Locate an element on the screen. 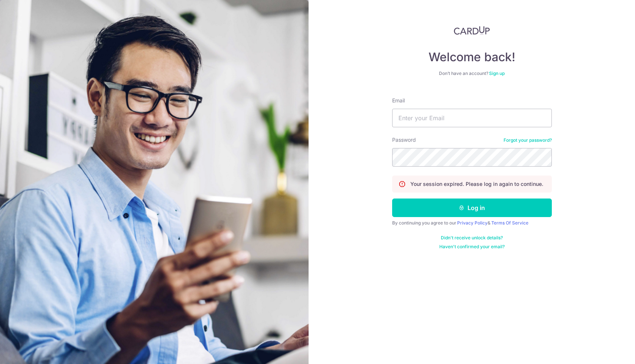 The width and height of the screenshot is (635, 364). a: Didn't receive unlock details? is located at coordinates (472, 238).